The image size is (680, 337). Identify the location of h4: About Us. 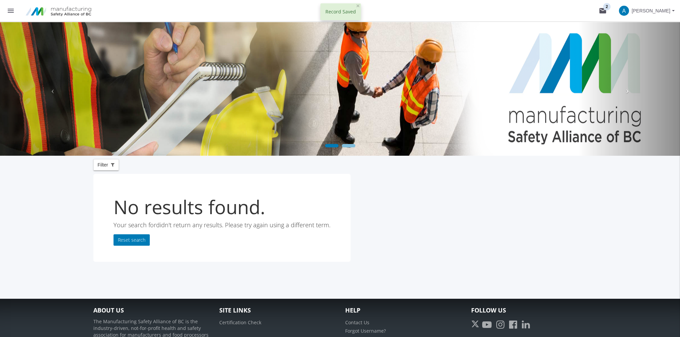
(151, 311).